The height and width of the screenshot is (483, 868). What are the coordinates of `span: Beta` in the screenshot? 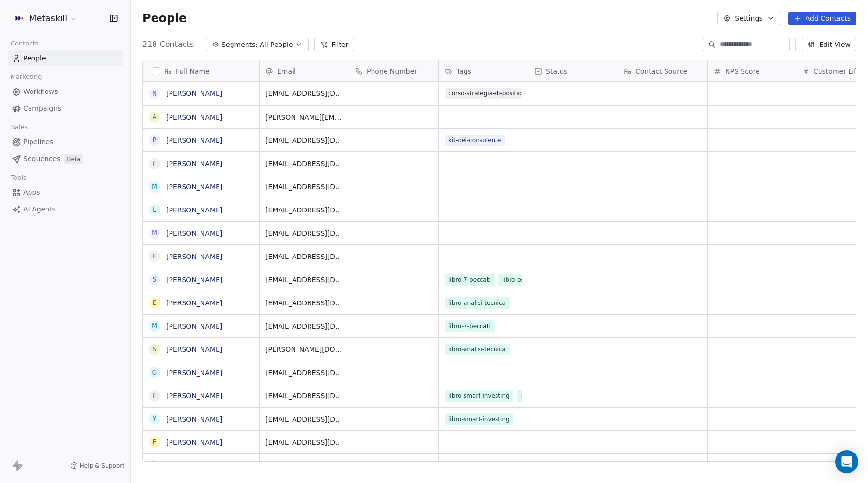 It's located at (74, 159).